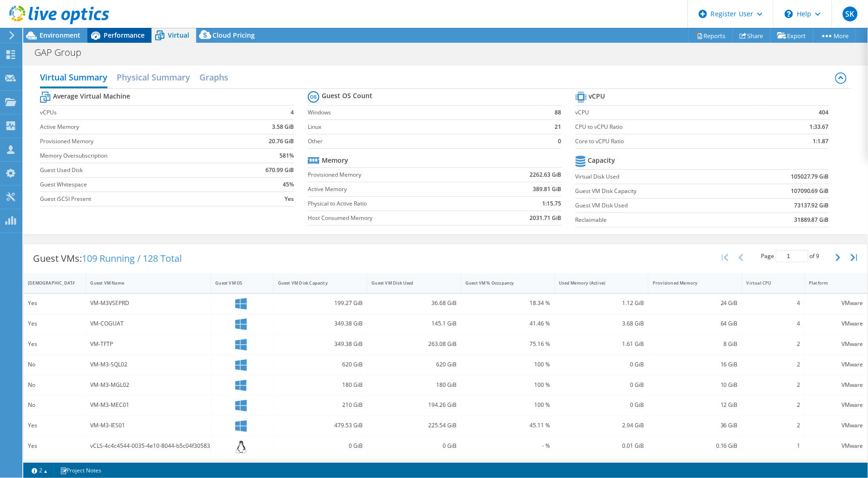 This screenshot has width=868, height=478. What do you see at coordinates (137, 185) in the screenshot?
I see `label: Guest Whitespace` at bounding box center [137, 185].